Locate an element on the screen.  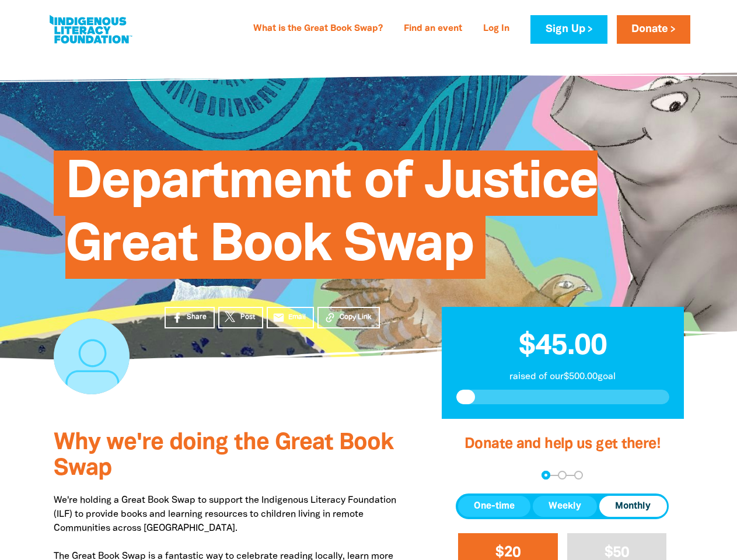
span: Weekly is located at coordinates (565, 507).